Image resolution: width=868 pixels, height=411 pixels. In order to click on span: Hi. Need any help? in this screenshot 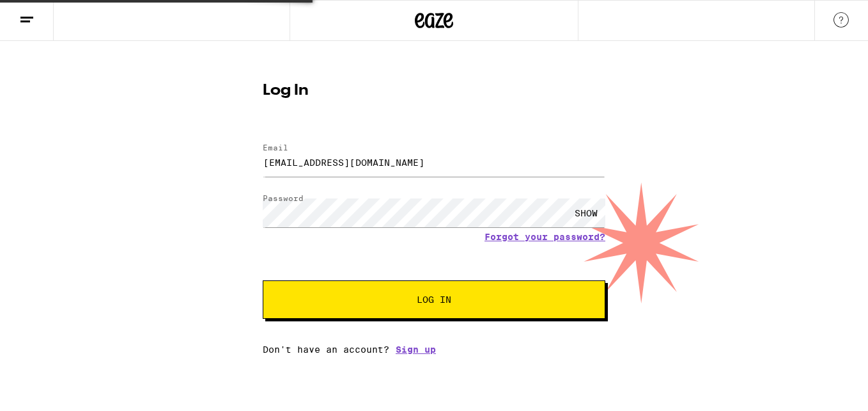, I will do `click(50, 14)`.